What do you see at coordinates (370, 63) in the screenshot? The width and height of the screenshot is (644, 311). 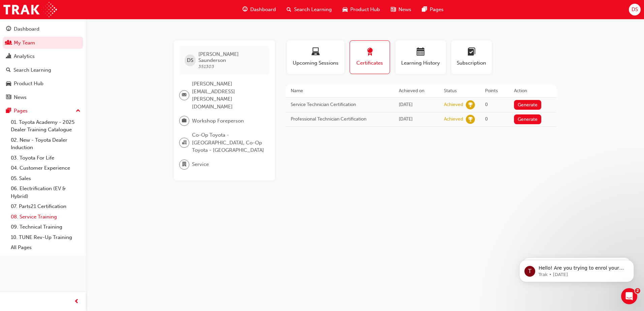 I see `span: Certificates` at bounding box center [370, 63].